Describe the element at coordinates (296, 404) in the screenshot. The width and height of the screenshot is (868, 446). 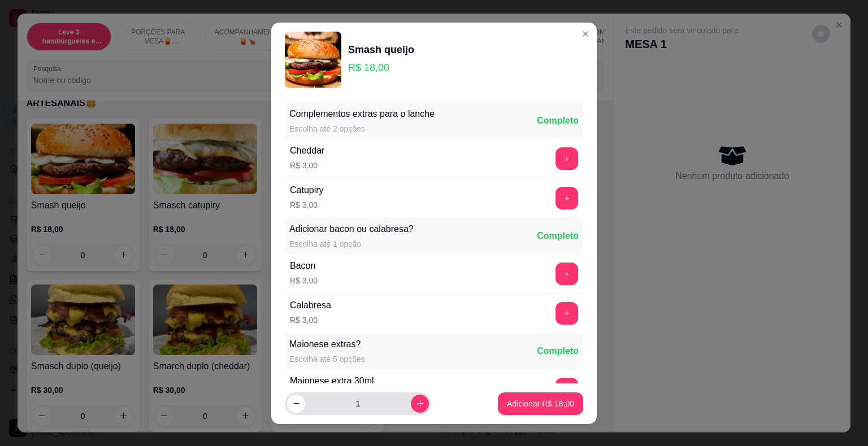
I see `button: decrease-product-quantity` at that location.